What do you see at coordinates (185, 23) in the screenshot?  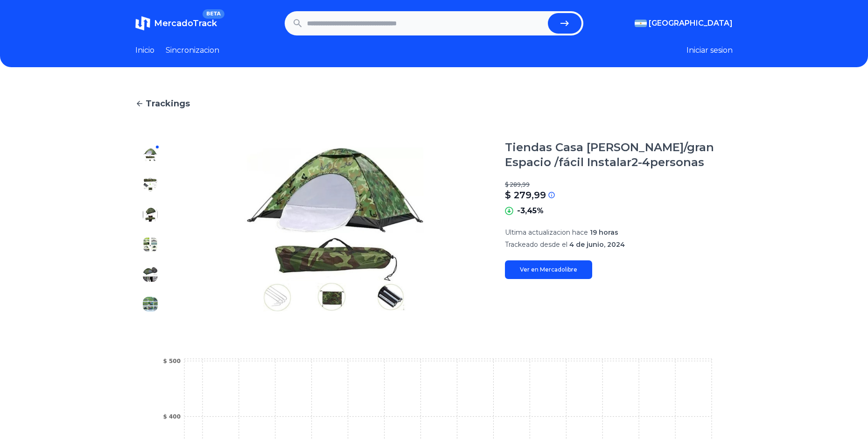 I see `span: MercadoTrack` at bounding box center [185, 23].